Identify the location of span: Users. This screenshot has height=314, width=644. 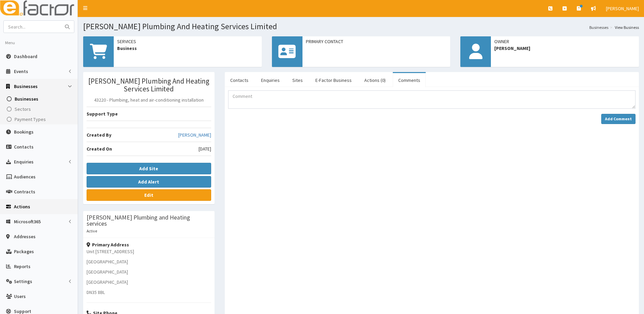
(20, 296).